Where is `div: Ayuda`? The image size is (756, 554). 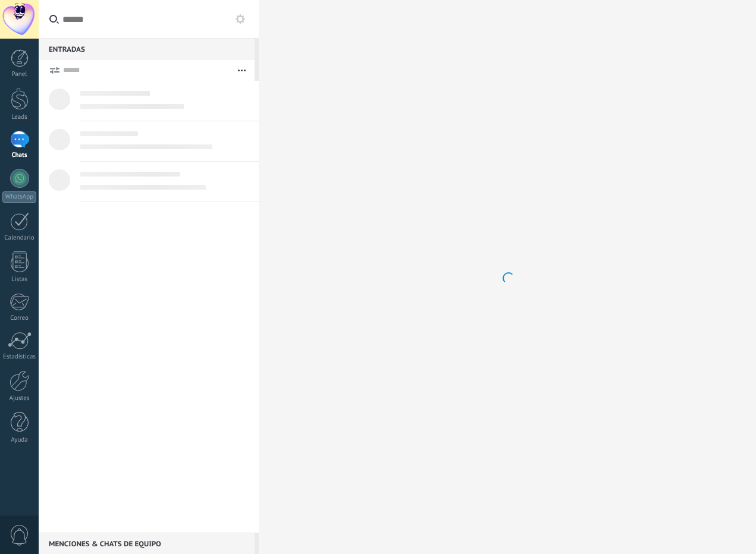
div: Ayuda is located at coordinates (19, 439).